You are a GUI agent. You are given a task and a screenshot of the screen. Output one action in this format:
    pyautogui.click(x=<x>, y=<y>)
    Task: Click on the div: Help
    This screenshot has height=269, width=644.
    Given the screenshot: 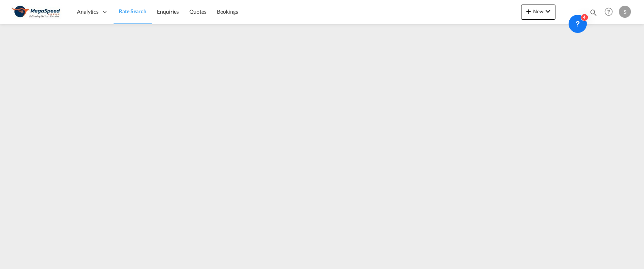 What is the action you would take?
    pyautogui.click(x=610, y=12)
    